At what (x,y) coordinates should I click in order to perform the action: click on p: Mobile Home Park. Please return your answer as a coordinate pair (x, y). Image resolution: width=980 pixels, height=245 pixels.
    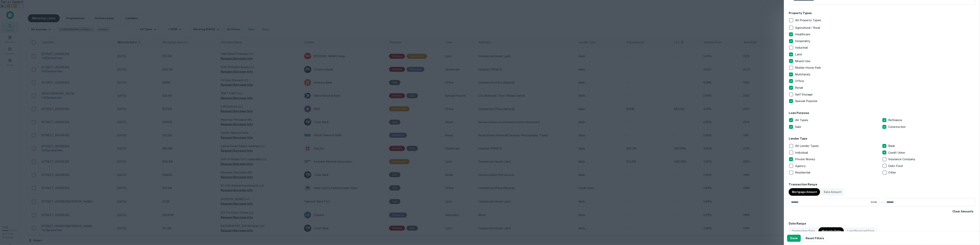
    Looking at the image, I should click on (809, 67).